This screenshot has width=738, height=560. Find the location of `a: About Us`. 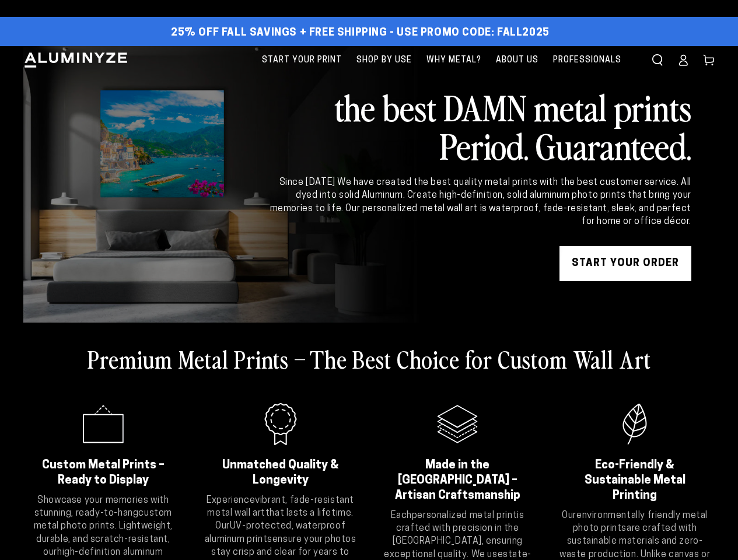

a: About Us is located at coordinates (517, 60).